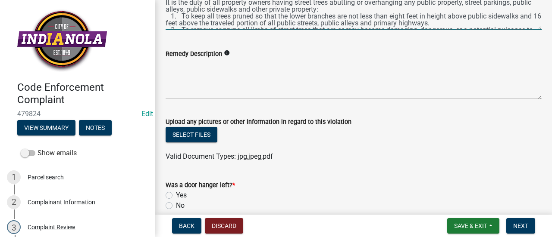  What do you see at coordinates (193, 54) in the screenshot?
I see `label: Remedy Description` at bounding box center [193, 54].